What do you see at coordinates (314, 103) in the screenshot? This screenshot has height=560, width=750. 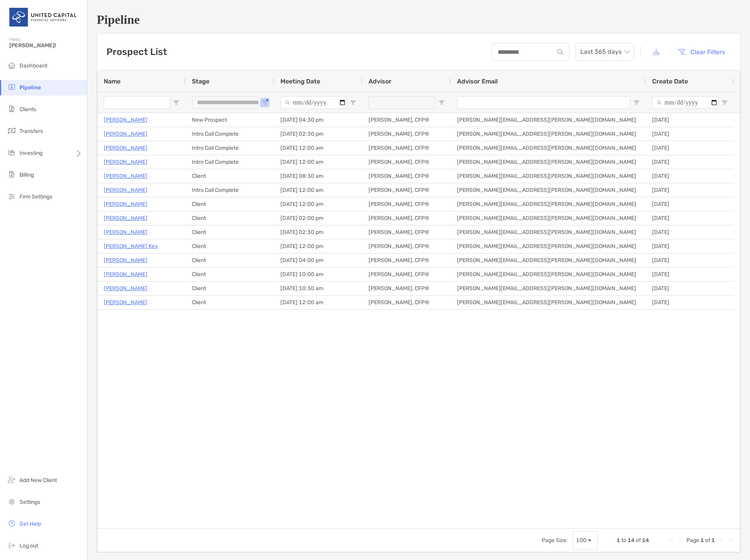 I see `input: Meeting Date Filter Input` at bounding box center [314, 103].